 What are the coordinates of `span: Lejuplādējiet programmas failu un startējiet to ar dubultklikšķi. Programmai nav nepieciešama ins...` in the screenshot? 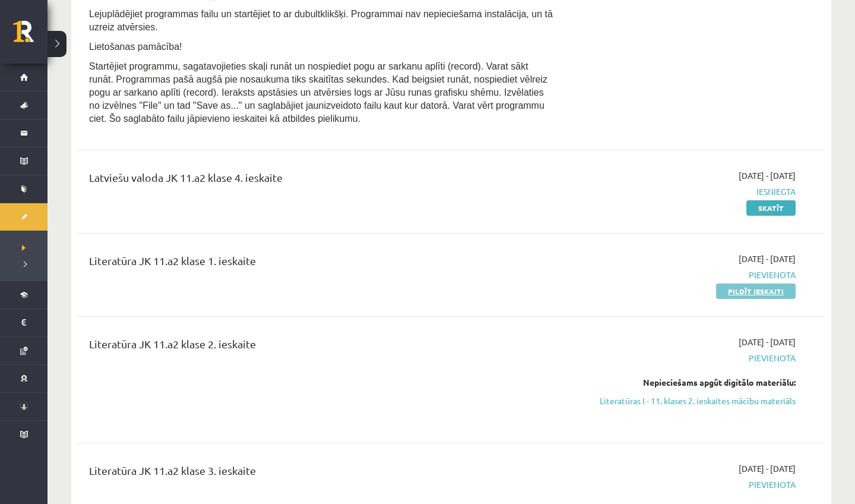 It's located at (321, 20).